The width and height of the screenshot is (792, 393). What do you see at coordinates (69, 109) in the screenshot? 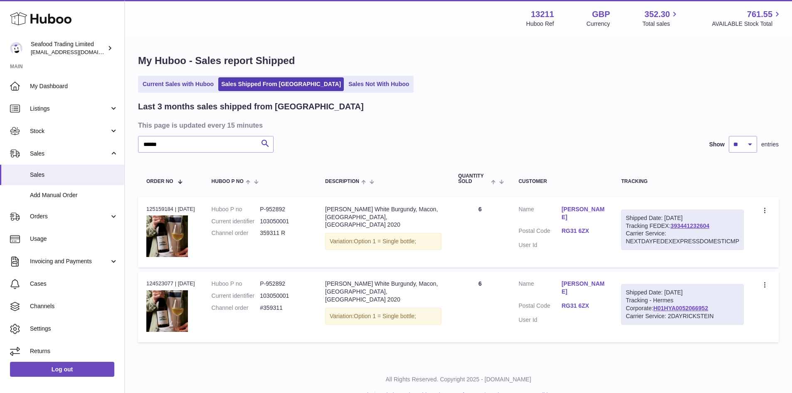
I see `span: Listings` at bounding box center [69, 109].